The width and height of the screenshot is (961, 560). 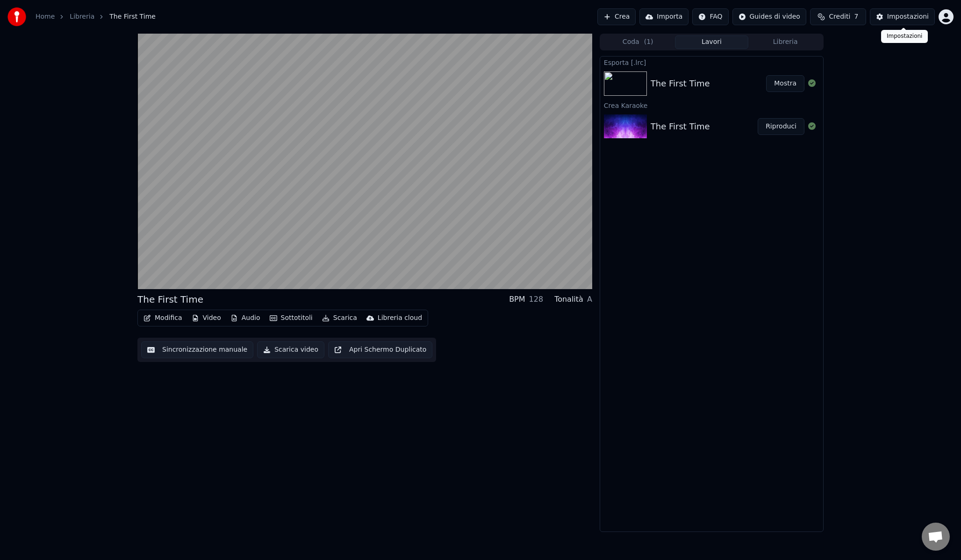 I want to click on div: Tonalità, so click(x=569, y=300).